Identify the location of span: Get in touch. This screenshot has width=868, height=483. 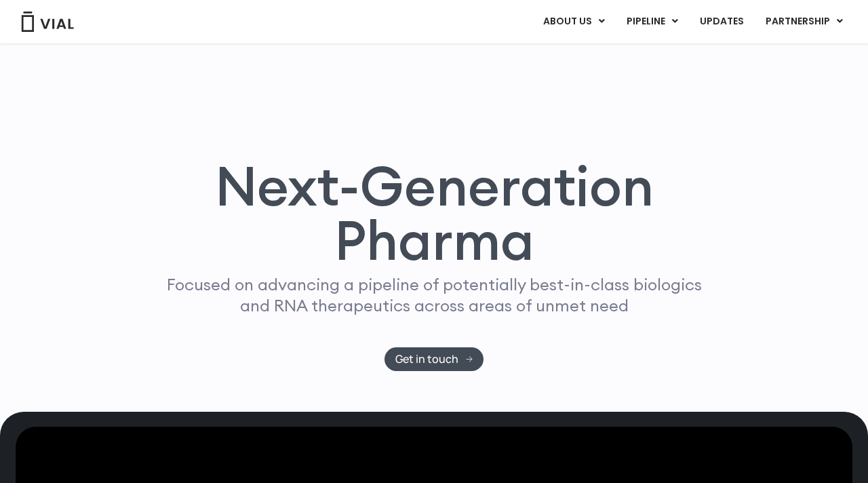
(427, 359).